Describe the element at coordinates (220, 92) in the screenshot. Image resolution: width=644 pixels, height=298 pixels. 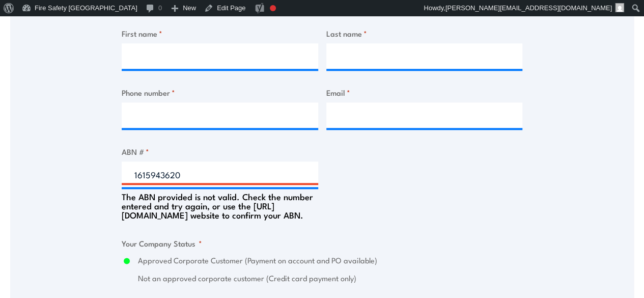
I see `label: Phone number` at that location.